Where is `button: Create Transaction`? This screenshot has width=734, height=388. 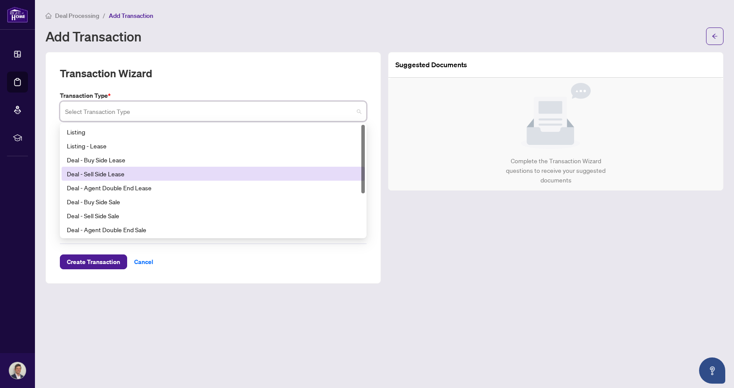
button: Create Transaction is located at coordinates (93, 262).